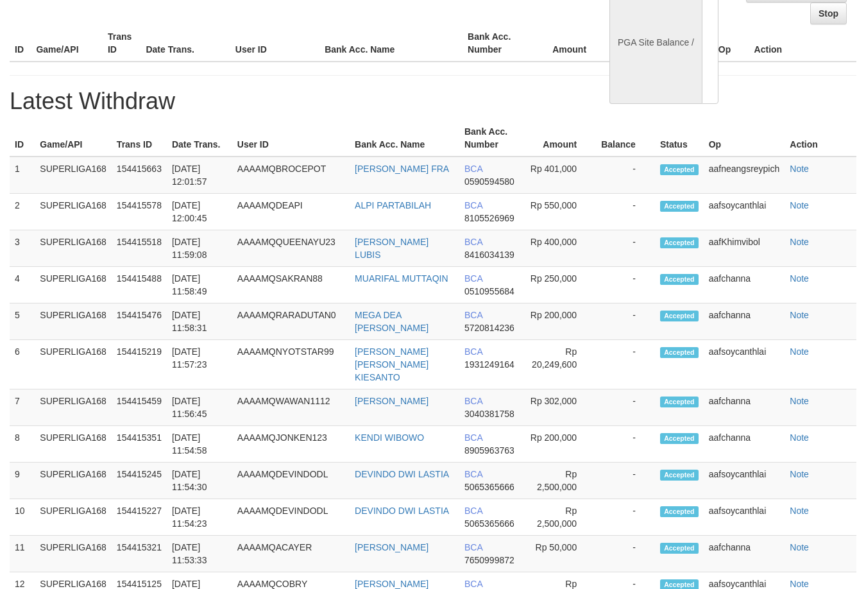 The height and width of the screenshot is (589, 866). What do you see at coordinates (559, 364) in the screenshot?
I see `td: Rp 20,249,600` at bounding box center [559, 364].